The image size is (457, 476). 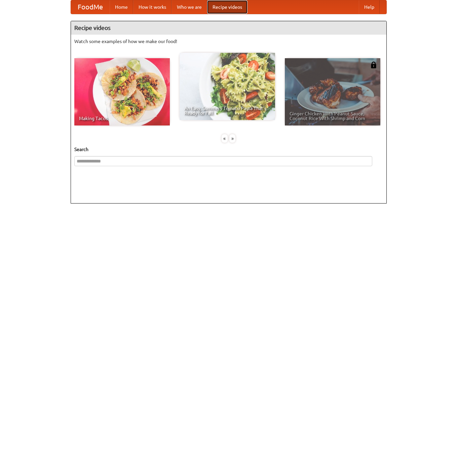 I want to click on span: An Easy, Summery Tomato Pasta That's Ready for Fall, so click(x=228, y=110).